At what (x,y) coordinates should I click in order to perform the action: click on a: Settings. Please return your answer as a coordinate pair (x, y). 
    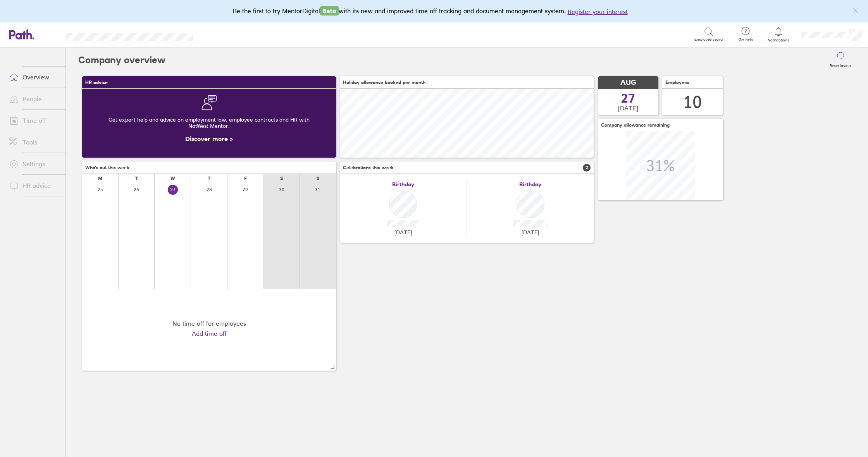
    Looking at the image, I should click on (34, 164).